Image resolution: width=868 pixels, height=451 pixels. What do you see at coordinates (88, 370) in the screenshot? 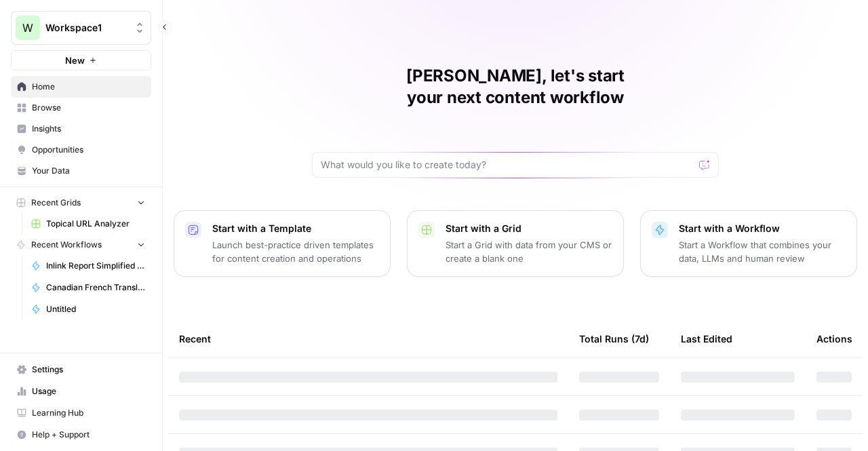
I see `span: Settings` at bounding box center [88, 370].